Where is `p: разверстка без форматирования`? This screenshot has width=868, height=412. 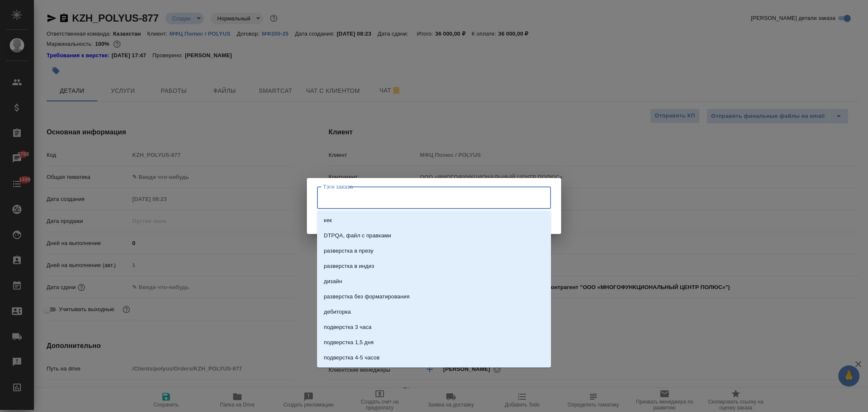
p: разверстка без форматирования is located at coordinates (367, 297).